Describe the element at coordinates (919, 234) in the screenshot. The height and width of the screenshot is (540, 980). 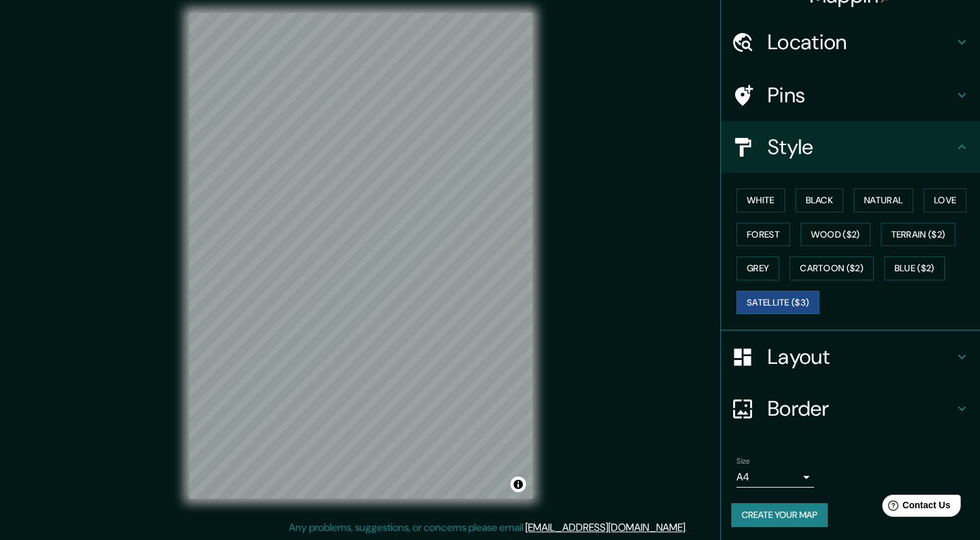
I see `button: Terrain ($2)` at that location.